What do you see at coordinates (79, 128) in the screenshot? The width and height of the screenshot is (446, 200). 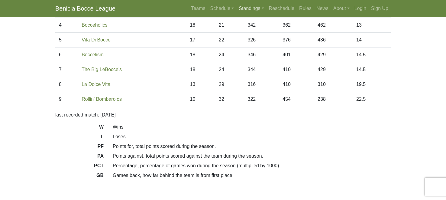 I see `dt: W` at bounding box center [79, 128].